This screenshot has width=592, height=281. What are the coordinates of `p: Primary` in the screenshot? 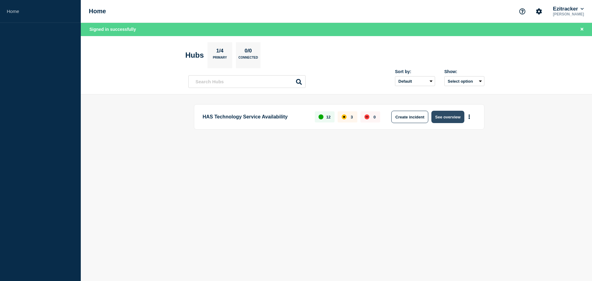 It's located at (220, 59).